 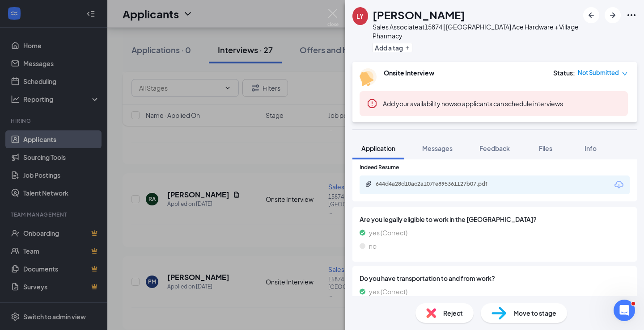 I want to click on span: no, so click(x=373, y=246).